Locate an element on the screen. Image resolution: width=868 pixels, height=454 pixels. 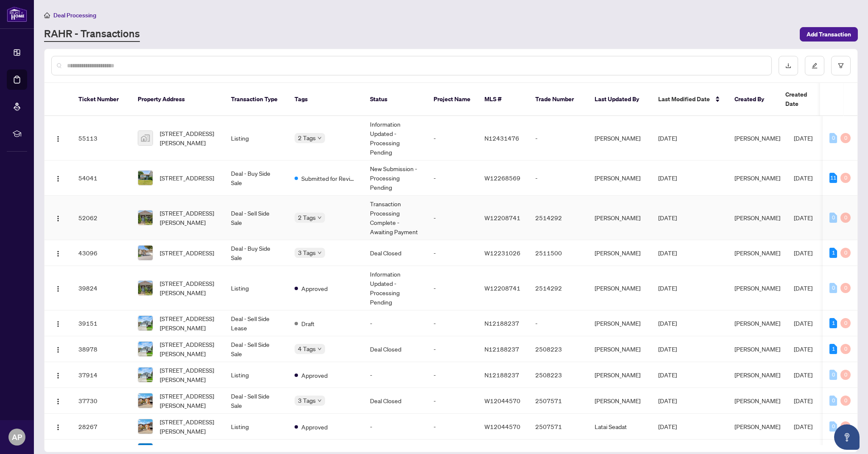
td: 39151 is located at coordinates (101, 323).